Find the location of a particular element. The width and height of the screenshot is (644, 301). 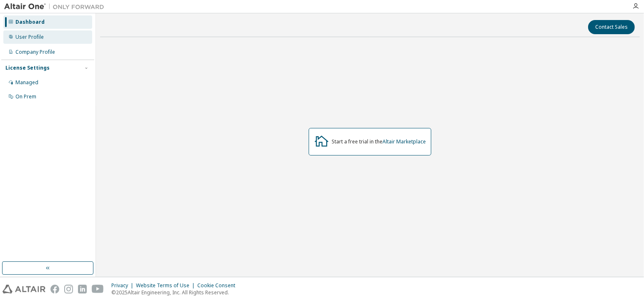

div: Privacy is located at coordinates (123, 286).